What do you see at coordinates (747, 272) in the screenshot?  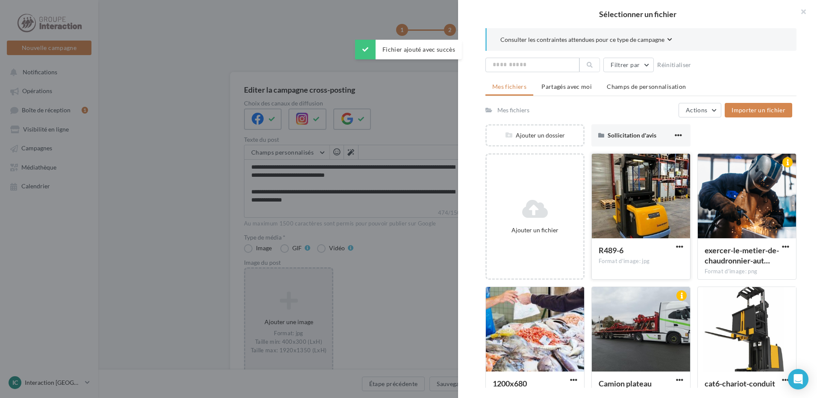 I see `div: Format d'image: png` at bounding box center [747, 272].